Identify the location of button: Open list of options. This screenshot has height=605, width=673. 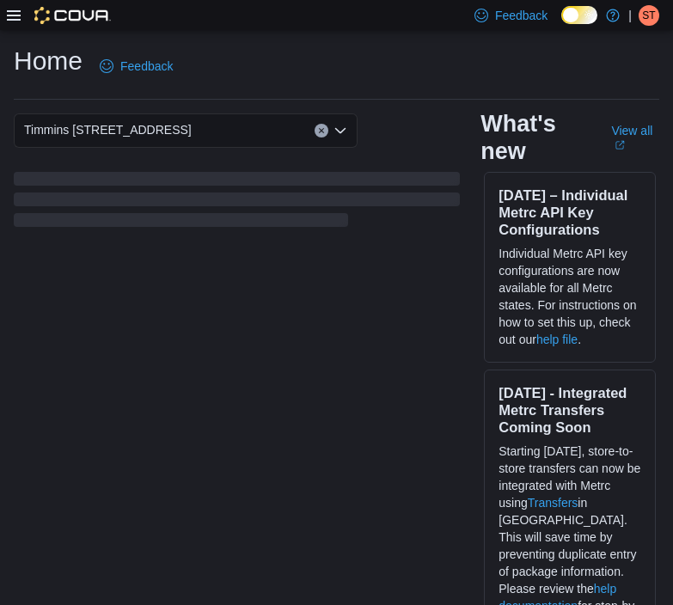
(340, 131).